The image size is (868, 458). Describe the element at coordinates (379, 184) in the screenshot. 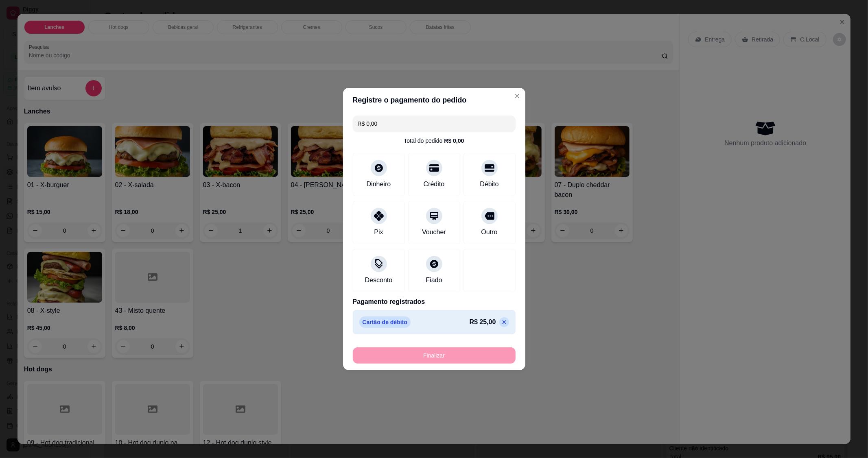

I see `div: Dinheiro` at that location.